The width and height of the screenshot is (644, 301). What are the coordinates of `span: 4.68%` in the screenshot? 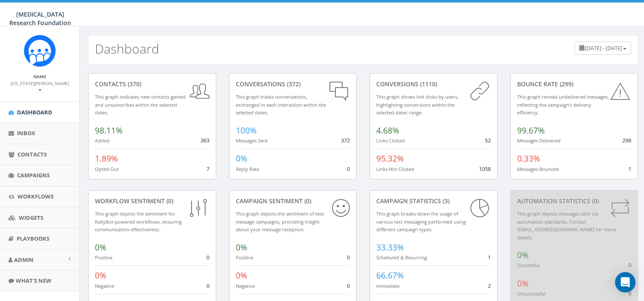 It's located at (388, 130).